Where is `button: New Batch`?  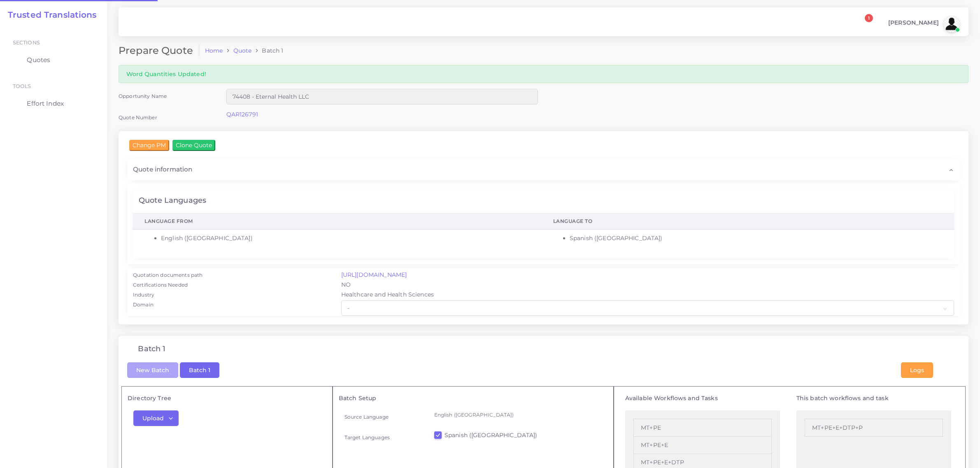
button: New Batch is located at coordinates (153, 370).